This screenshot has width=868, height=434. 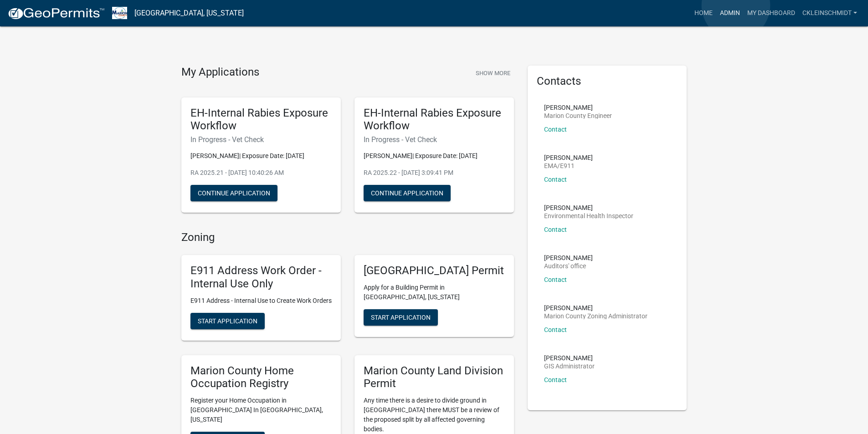 I want to click on h5: Marion County Land Division Permit, so click(x=434, y=377).